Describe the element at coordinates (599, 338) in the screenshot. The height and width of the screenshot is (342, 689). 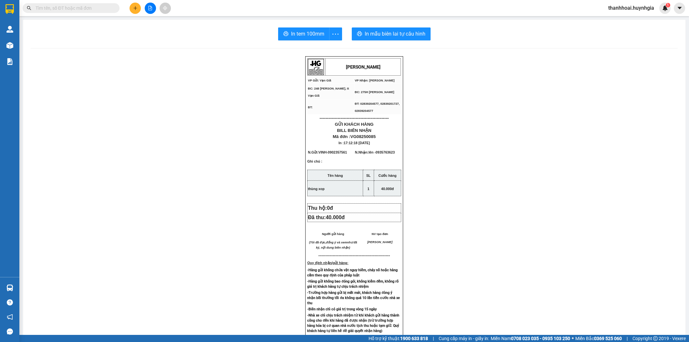
I see `span: Miền Bắc` at that location.